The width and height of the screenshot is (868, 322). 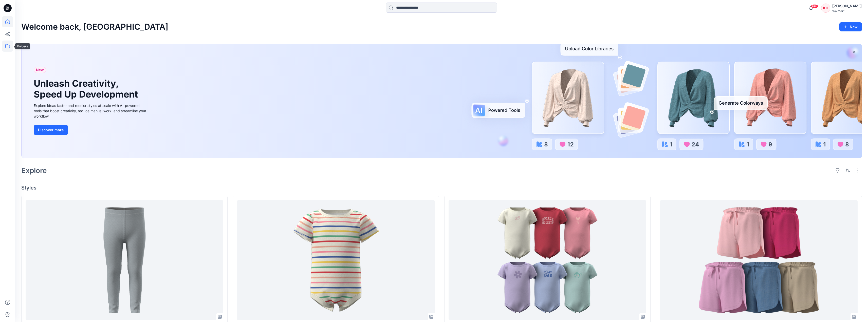 I want to click on h4: Styles, so click(x=442, y=187).